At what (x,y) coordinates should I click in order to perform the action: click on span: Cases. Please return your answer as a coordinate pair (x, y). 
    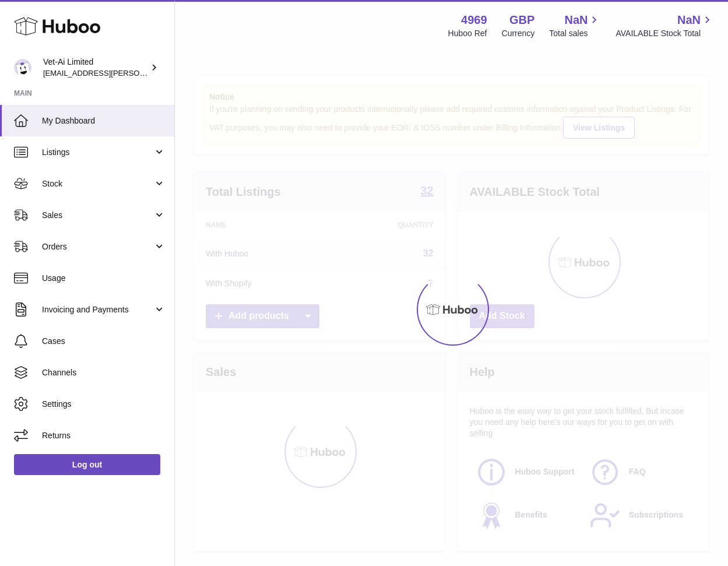
    Looking at the image, I should click on (104, 341).